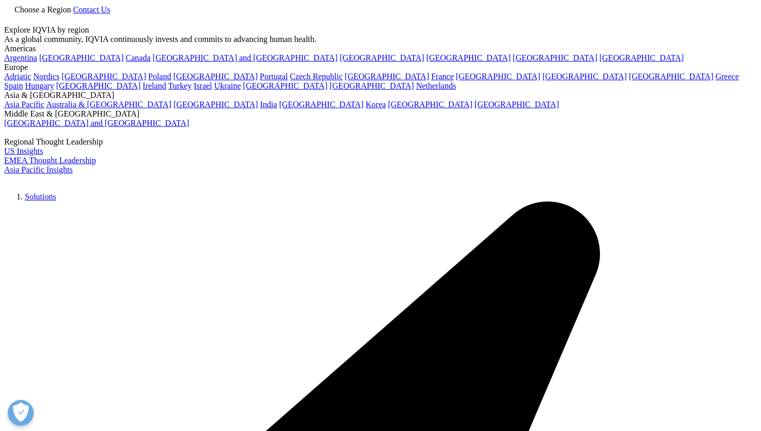 This screenshot has height=431, width=761. I want to click on a: Czech Republic, so click(316, 76).